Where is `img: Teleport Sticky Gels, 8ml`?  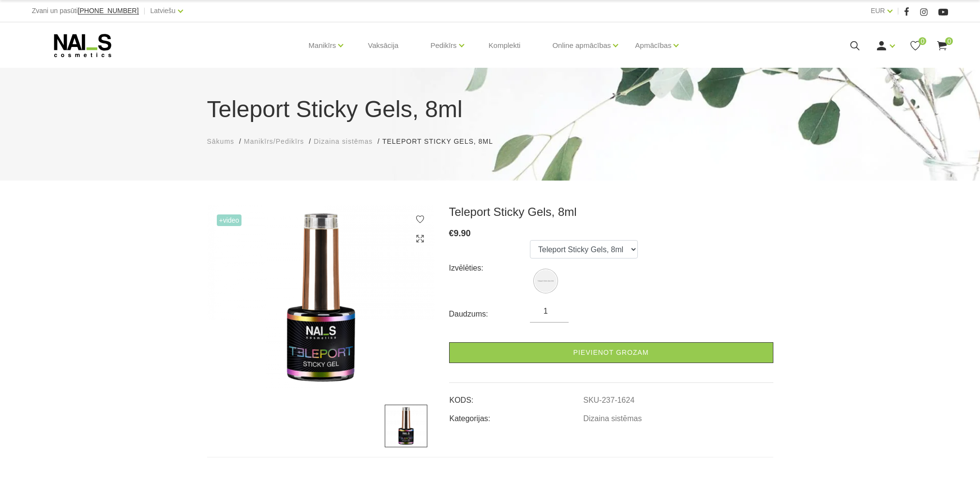 img: Teleport Sticky Gels, 8ml is located at coordinates (546, 281).